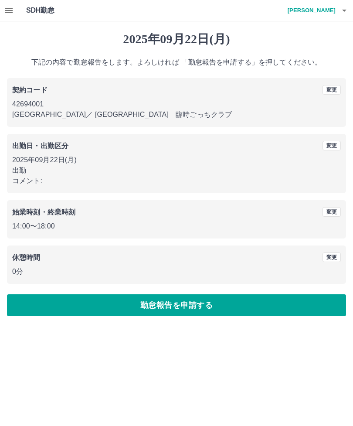 Image resolution: width=353 pixels, height=426 pixels. What do you see at coordinates (176, 62) in the screenshot?
I see `p: 下記の内容で勤怠報告をします。よろしければ 「勤怠報告を申請する」を押してください。` at bounding box center [176, 62].